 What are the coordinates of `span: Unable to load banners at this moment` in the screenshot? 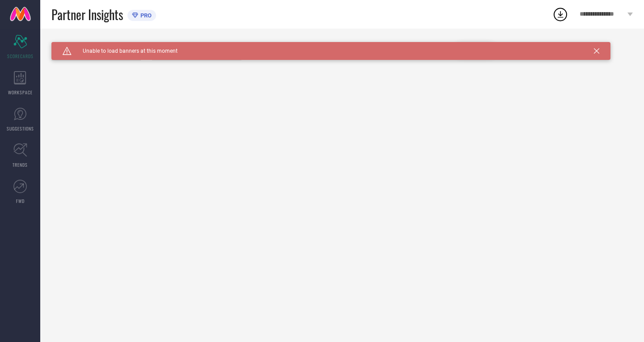 It's located at (124, 51).